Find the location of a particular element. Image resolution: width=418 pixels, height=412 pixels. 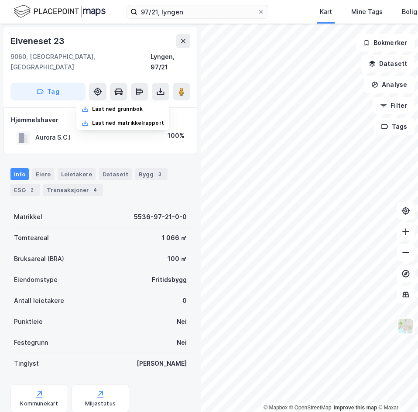

div: Hjemmelshaver is located at coordinates (100, 120).